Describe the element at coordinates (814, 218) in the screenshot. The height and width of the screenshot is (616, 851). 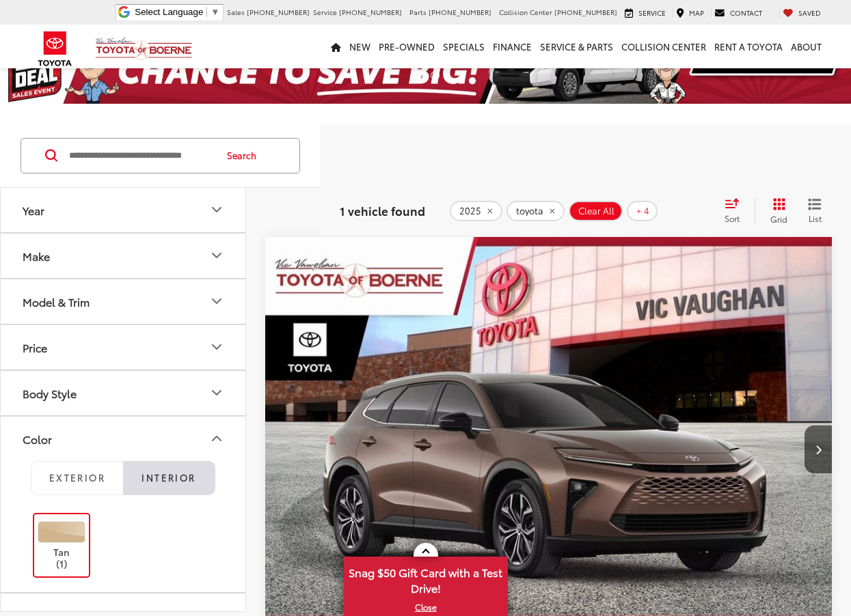
I see `span: List` at that location.